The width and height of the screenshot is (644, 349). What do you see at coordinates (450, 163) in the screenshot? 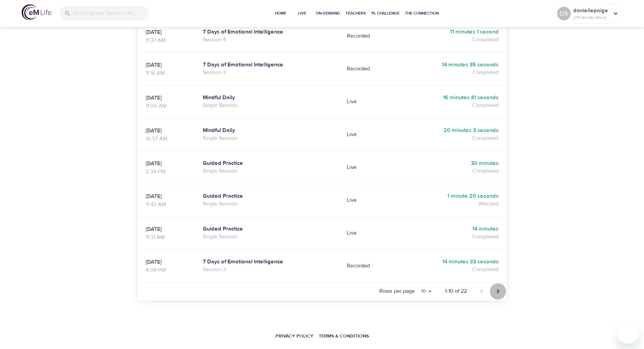
I see `h5: 30 minutes` at bounding box center [450, 163].